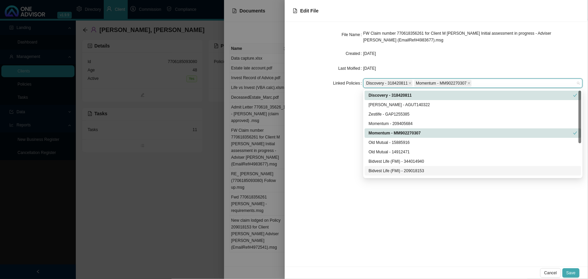 The width and height of the screenshot is (588, 279). I want to click on label: Last Moified, so click(350, 68).